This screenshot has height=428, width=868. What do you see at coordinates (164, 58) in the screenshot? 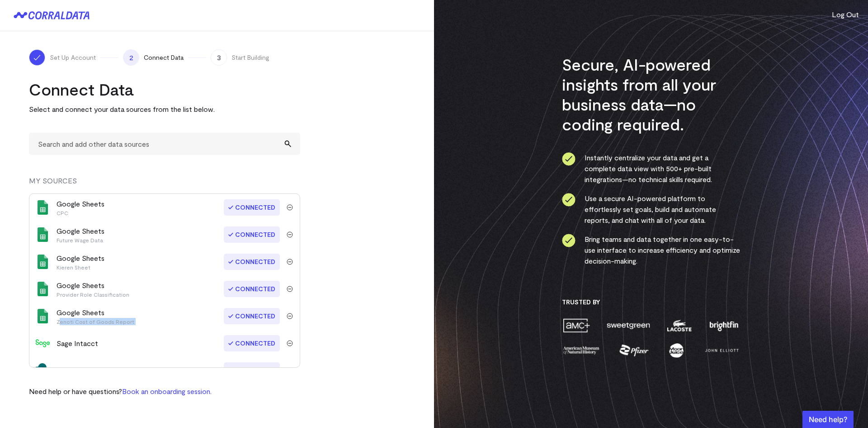
I see `span: Connect Data` at bounding box center [164, 58].